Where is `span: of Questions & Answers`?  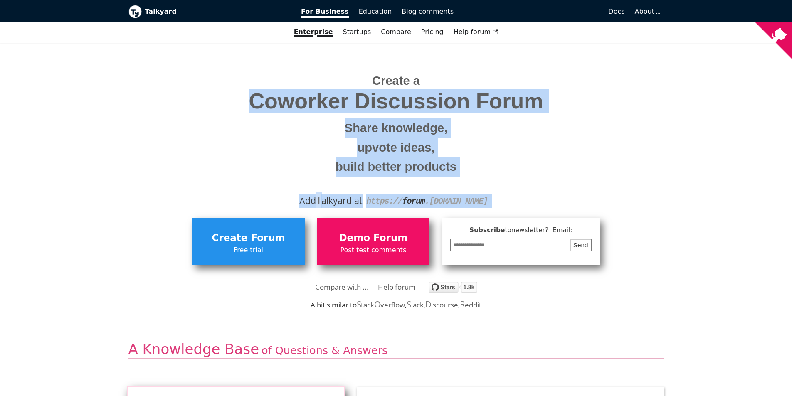
span: of Questions & Answers is located at coordinates (324, 350).